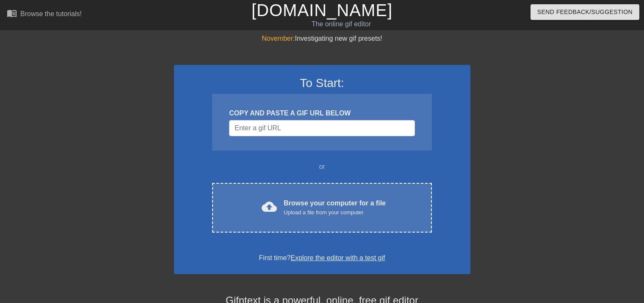 The width and height of the screenshot is (644, 303). What do you see at coordinates (335, 212) in the screenshot?
I see `div: Upload a file from your computer` at bounding box center [335, 212].